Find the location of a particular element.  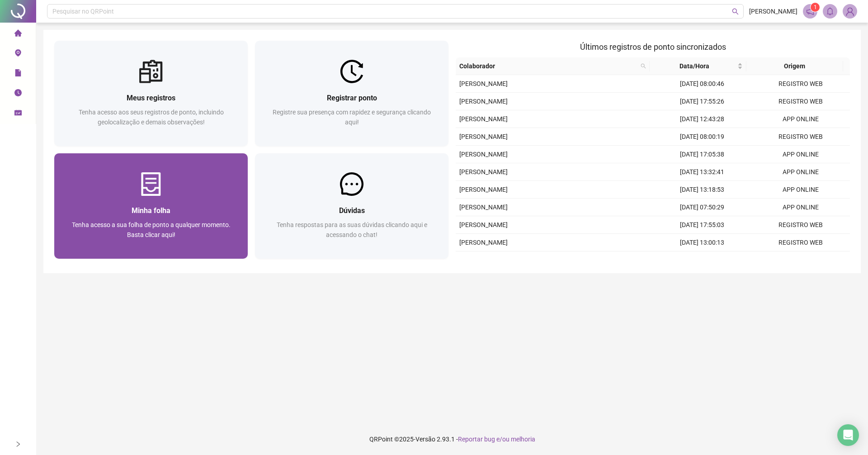

span: Colaborador is located at coordinates (548, 66).